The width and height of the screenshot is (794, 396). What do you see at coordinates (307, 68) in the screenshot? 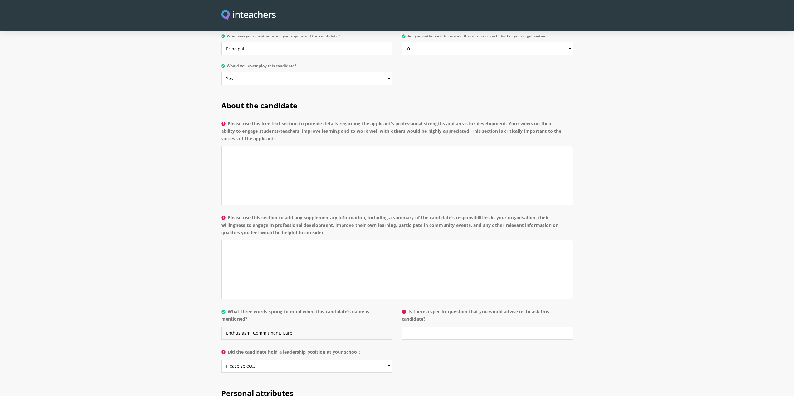
I see `label: Would you re-employ this candidate?` at bounding box center [307, 68].